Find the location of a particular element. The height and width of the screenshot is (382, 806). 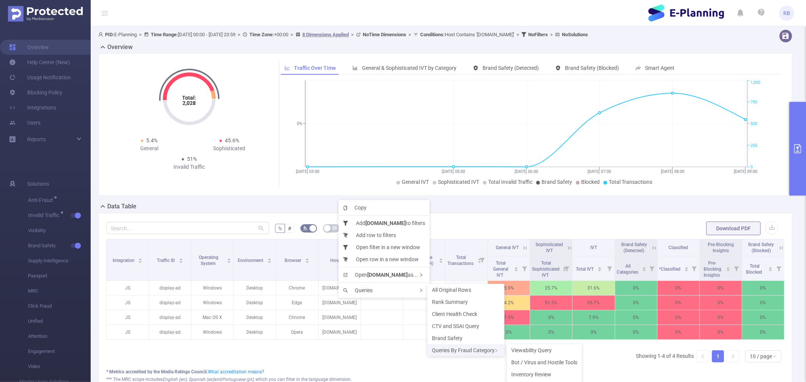

tspan: 1,000 is located at coordinates (755, 83).